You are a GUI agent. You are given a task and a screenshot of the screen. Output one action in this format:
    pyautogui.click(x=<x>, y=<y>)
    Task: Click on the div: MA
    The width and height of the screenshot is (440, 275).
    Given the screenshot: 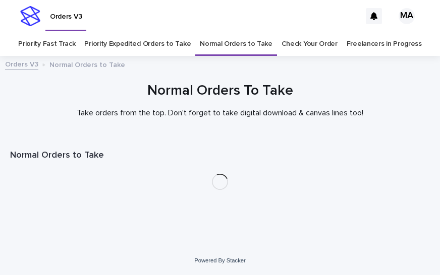 What is the action you would take?
    pyautogui.click(x=406, y=16)
    